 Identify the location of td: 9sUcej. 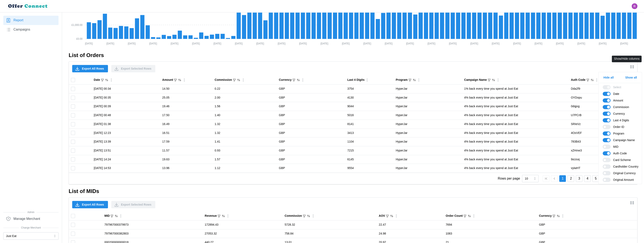
(603, 159).